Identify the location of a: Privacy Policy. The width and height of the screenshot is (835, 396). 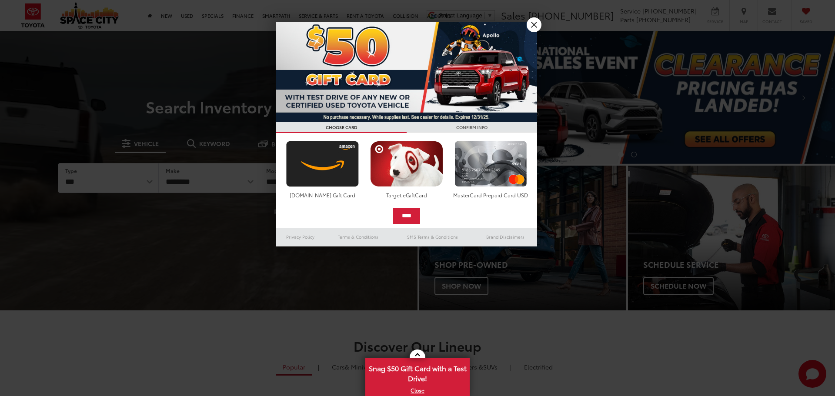
(300, 237).